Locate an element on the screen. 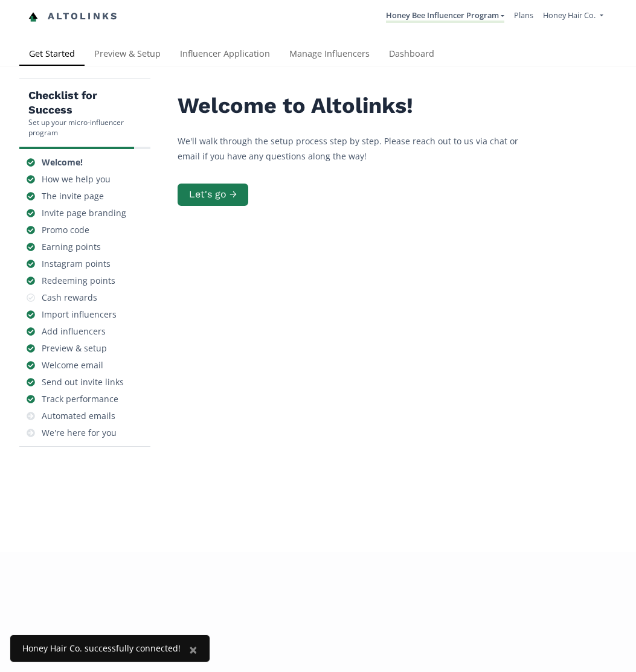 Image resolution: width=636 pixels, height=672 pixels. img: favicon-32x32.png is located at coordinates (33, 17).